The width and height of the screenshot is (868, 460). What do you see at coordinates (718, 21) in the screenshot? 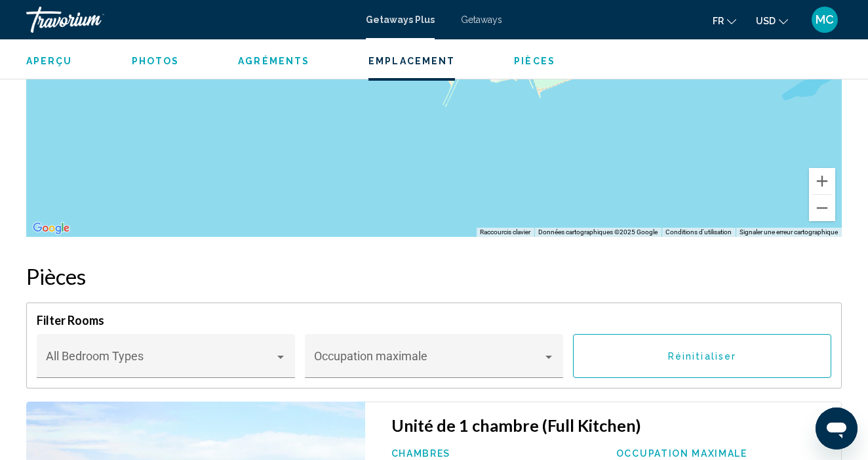
I see `span: fr` at bounding box center [718, 21].